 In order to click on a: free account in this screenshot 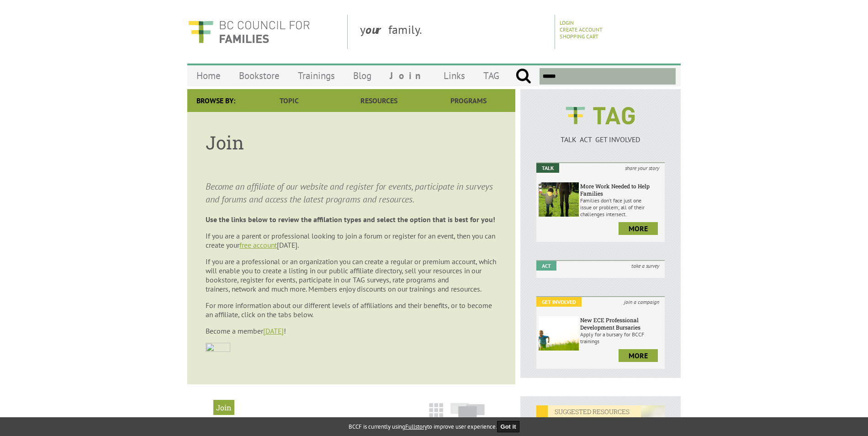, I will do `click(258, 245)`.